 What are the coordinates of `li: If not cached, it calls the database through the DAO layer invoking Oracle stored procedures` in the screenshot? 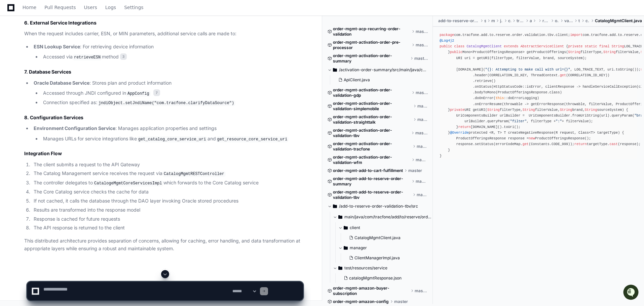 It's located at (167, 201).